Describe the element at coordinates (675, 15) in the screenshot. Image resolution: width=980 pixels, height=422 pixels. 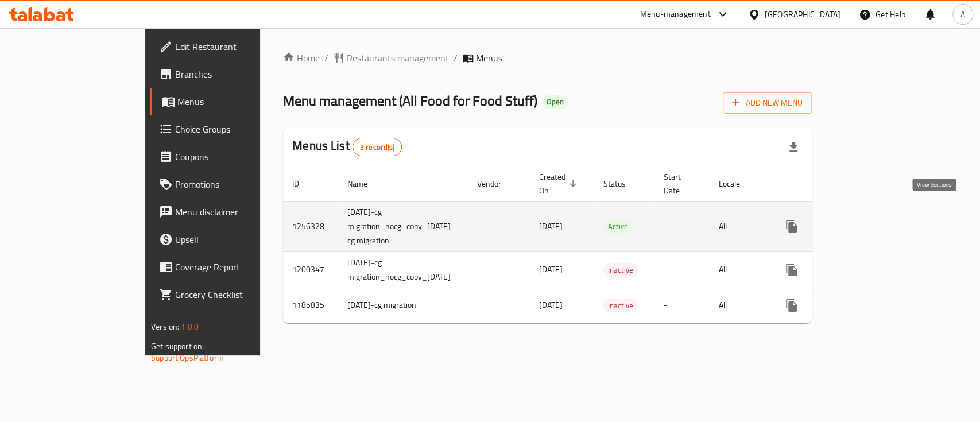
I see `div: Menu-management` at that location.